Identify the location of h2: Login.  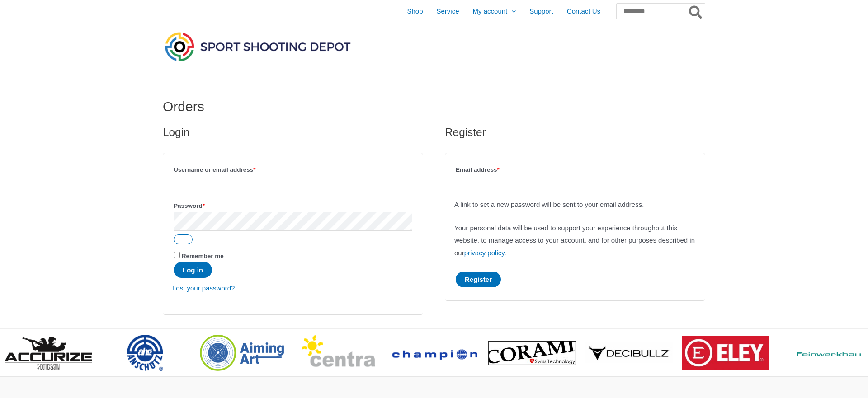
(293, 132).